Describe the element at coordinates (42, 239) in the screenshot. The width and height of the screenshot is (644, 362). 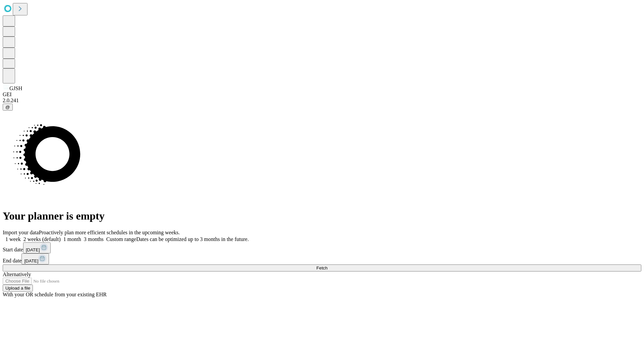
I see `span: 2 weeks (default)` at that location.